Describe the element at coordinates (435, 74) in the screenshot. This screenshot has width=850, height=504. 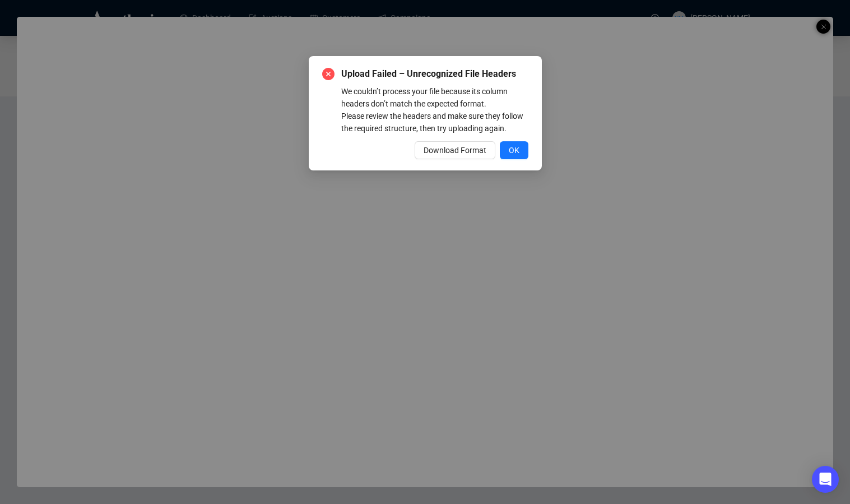
I see `span: Upload Failed – Unrecognized File Headers` at that location.